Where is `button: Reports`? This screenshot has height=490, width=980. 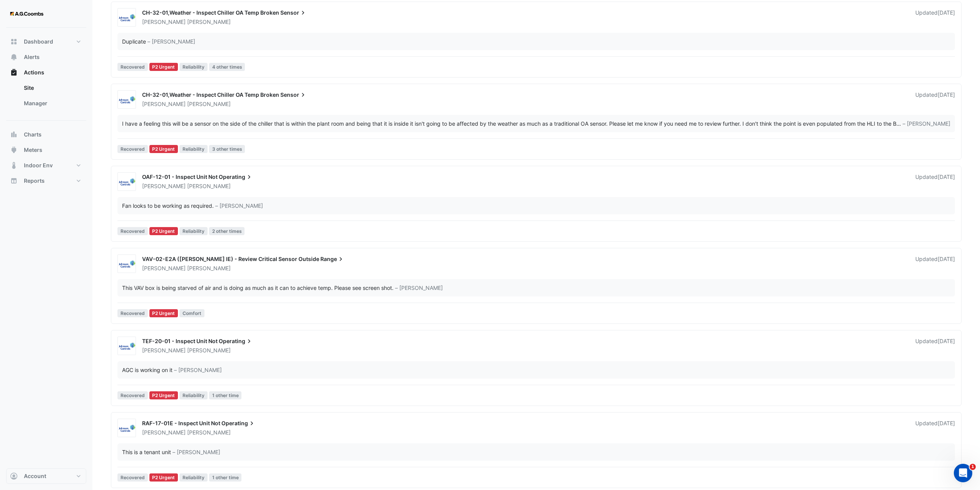
button: Reports is located at coordinates (46, 181).